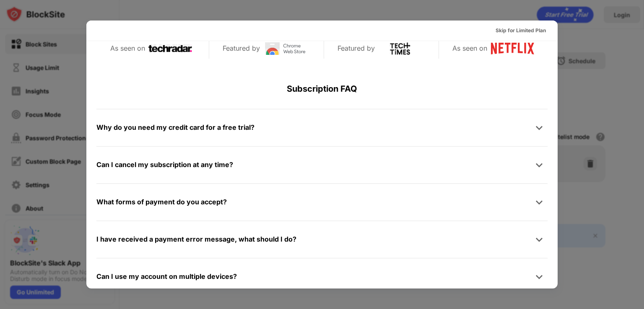  What do you see at coordinates (165, 165) in the screenshot?
I see `div: Can I cancel my subscription at any time?` at bounding box center [165, 165].